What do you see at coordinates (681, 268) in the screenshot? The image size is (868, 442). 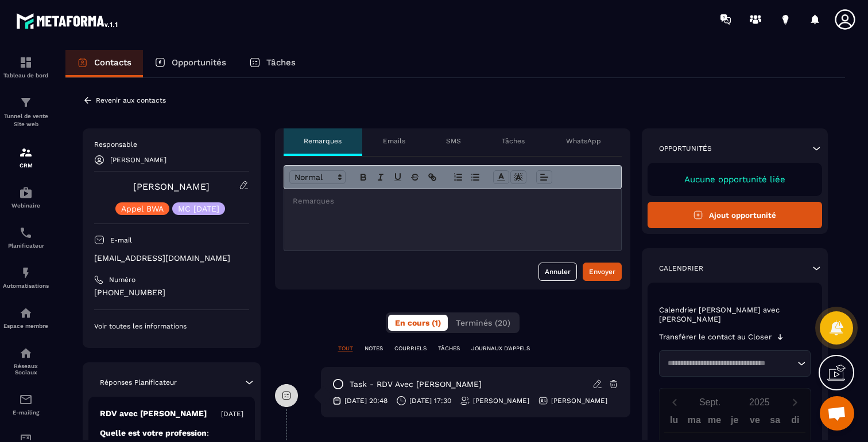 I see `p: Calendrier` at bounding box center [681, 268].